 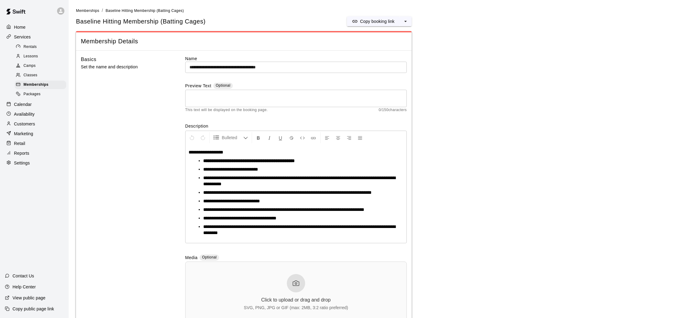 What do you see at coordinates (377, 21) in the screenshot?
I see `p: Copy booking link` at bounding box center [377, 21].